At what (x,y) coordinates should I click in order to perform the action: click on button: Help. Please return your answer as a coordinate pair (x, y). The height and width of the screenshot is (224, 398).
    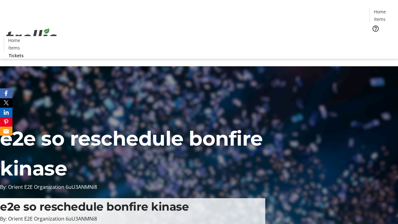
    Looking at the image, I should click on (376, 29).